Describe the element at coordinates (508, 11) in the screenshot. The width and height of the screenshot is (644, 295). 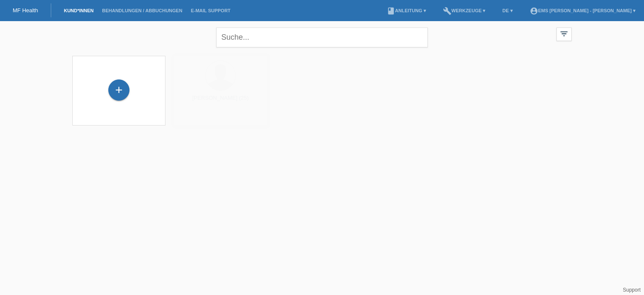
I see `a: DE ▾` at that location.